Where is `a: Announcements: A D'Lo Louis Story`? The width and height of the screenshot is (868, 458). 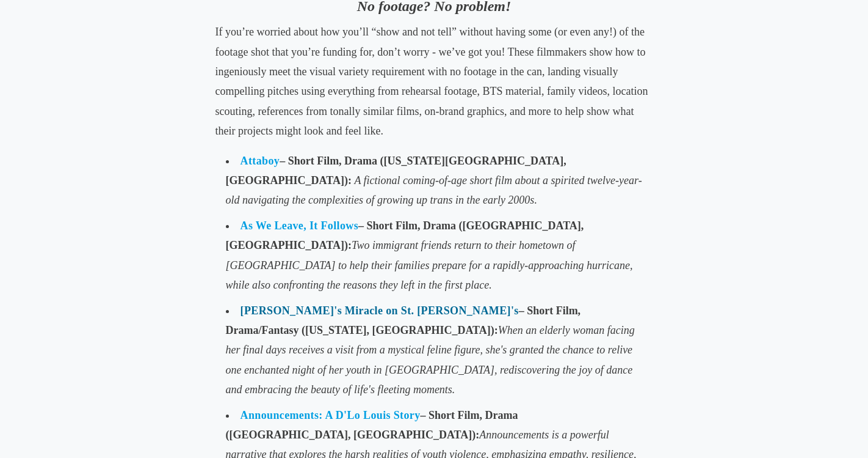
a: Announcements: A D'Lo Louis Story is located at coordinates (330, 415).